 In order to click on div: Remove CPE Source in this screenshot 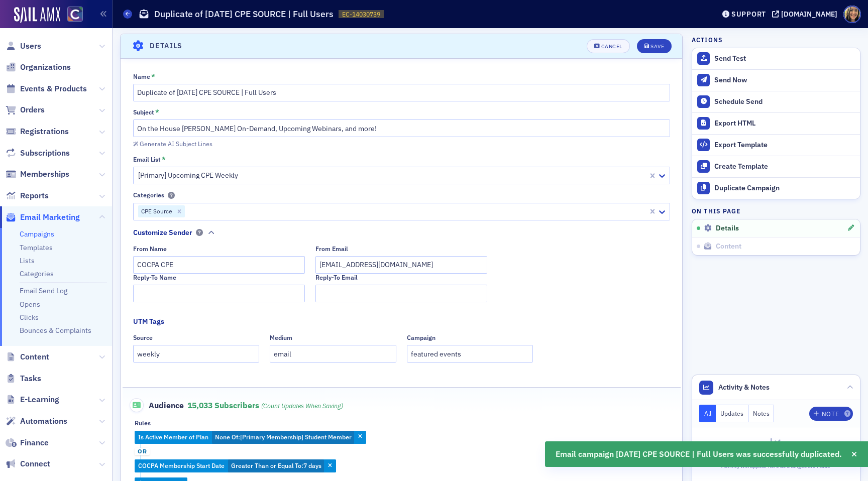, I will do `click(179, 211)`.